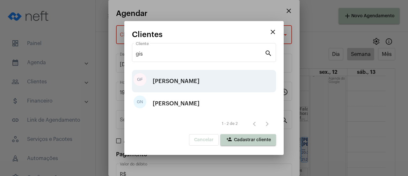 The width and height of the screenshot is (408, 176). I want to click on button: Página anterior, so click(255, 123).